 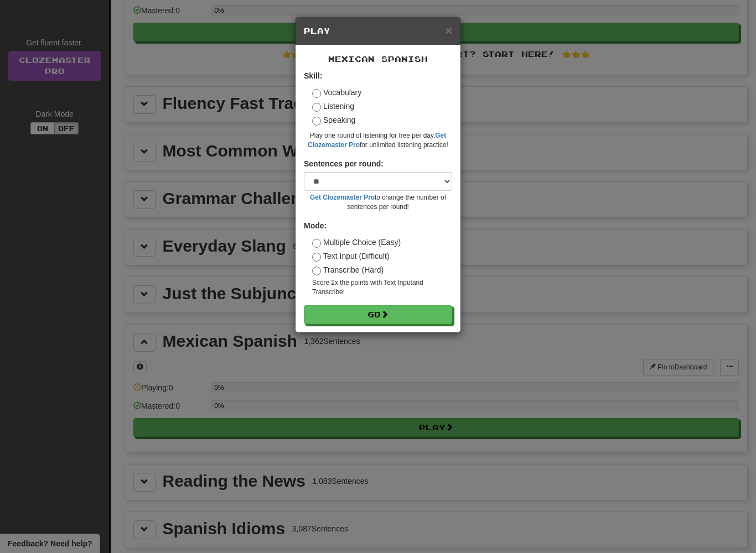 I want to click on input: Speaking, so click(x=317, y=121).